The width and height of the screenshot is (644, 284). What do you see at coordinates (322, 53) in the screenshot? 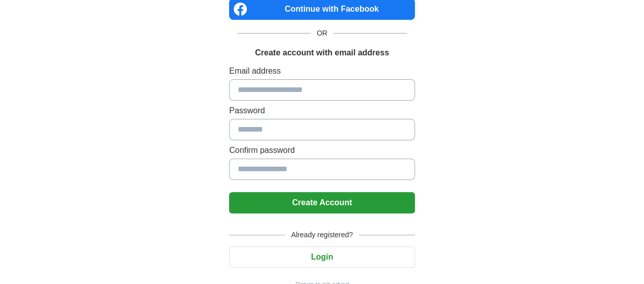
I see `h1: Create account with email address` at bounding box center [322, 53].